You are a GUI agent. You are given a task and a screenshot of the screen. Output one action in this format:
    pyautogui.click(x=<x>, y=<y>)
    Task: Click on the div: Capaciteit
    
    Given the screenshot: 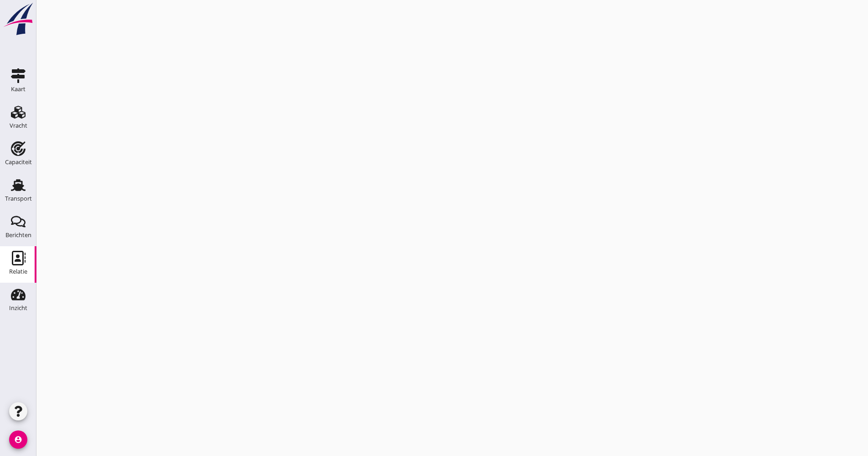 What is the action you would take?
    pyautogui.click(x=18, y=162)
    